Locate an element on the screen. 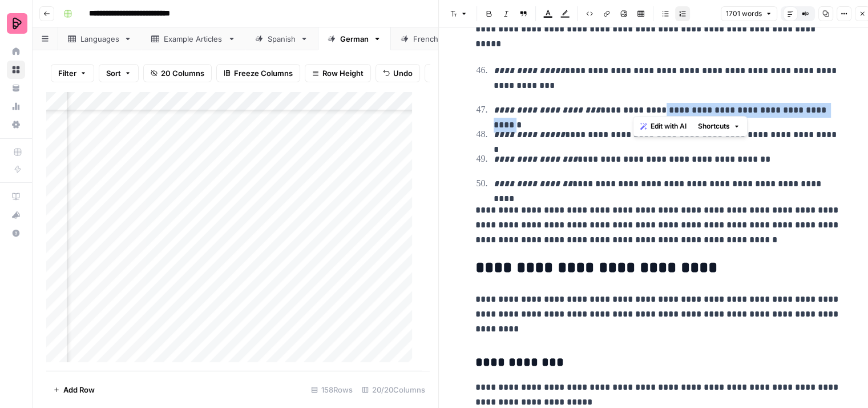 Image resolution: width=868 pixels, height=408 pixels. span: Row Height is located at coordinates (343, 73).